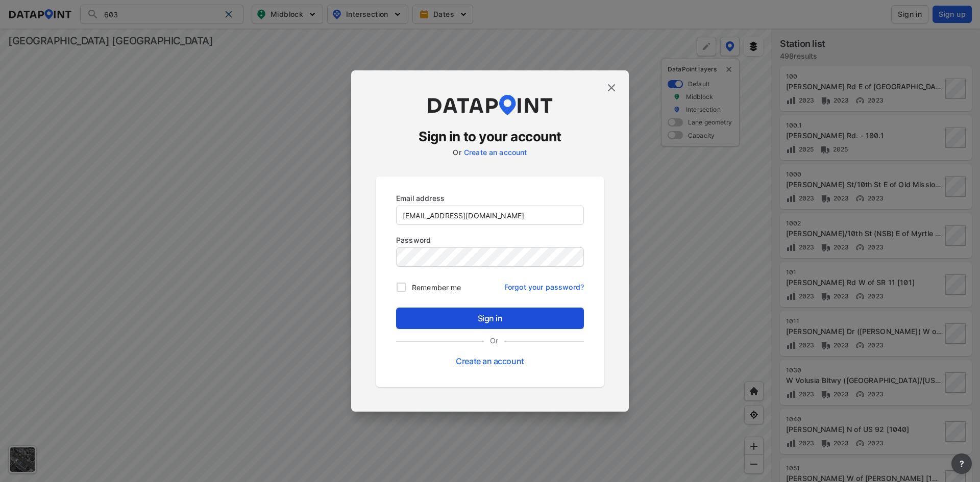  Describe the element at coordinates (490, 105) in the screenshot. I see `img: dataPointLogo.9353c09d.svg` at that location.